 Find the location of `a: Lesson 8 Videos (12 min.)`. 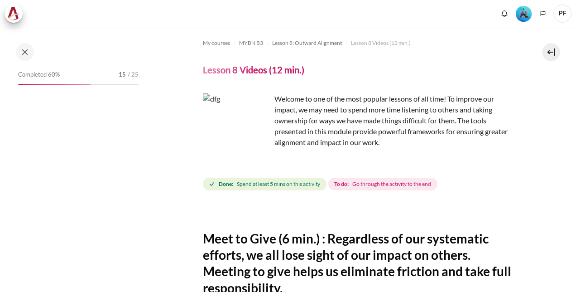

a: Lesson 8 Videos (12 min.) is located at coordinates (381, 43).